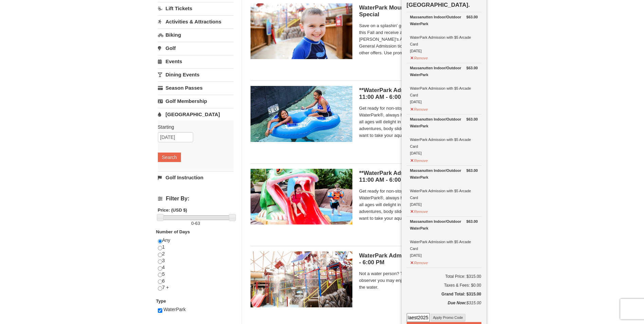  What do you see at coordinates (444, 293) in the screenshot?
I see `h5: Grand Total: $315.00` at bounding box center [444, 293].